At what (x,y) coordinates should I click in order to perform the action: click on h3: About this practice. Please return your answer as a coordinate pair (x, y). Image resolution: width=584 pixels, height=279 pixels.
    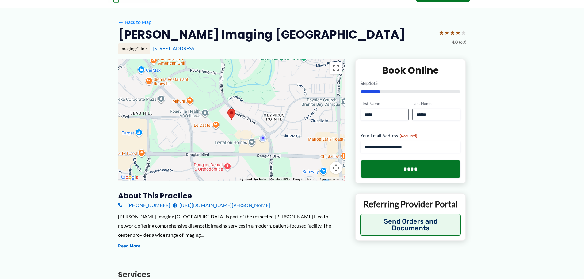
    Looking at the image, I should click on (231, 196).